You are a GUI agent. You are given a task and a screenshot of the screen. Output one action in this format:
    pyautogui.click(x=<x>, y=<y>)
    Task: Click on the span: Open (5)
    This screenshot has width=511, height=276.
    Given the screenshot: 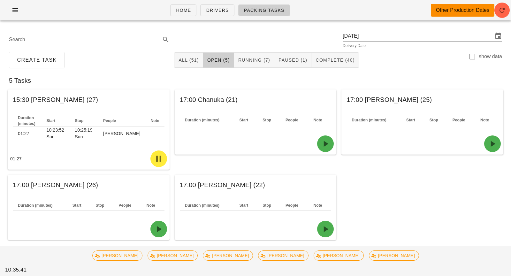 What is the action you would take?
    pyautogui.click(x=219, y=60)
    